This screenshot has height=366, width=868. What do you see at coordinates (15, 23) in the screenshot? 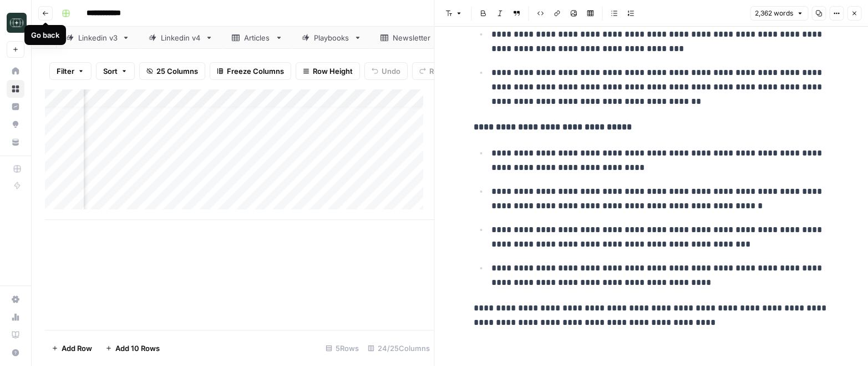
I see `button: Workspace: Catalyst` at bounding box center [15, 23].